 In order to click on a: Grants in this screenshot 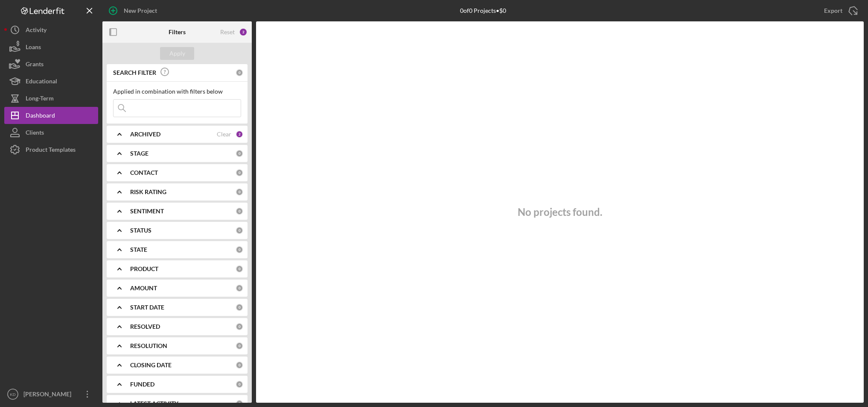, I will do `click(51, 64)`.